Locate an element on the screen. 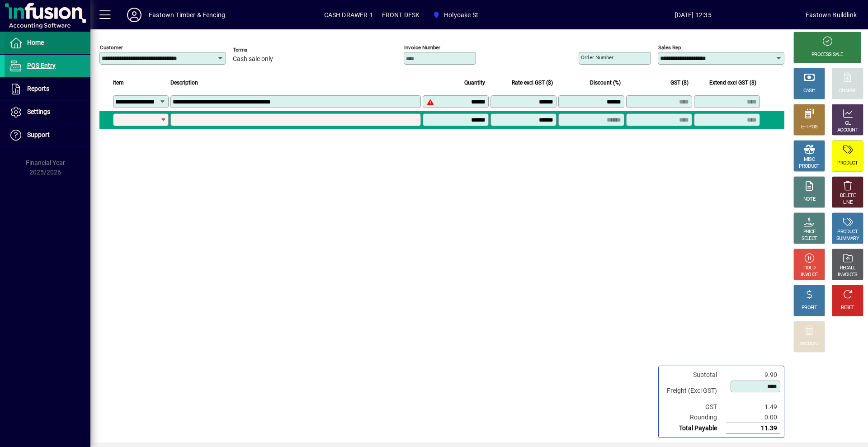 This screenshot has width=868, height=447. div: PRICE is located at coordinates (810, 232).